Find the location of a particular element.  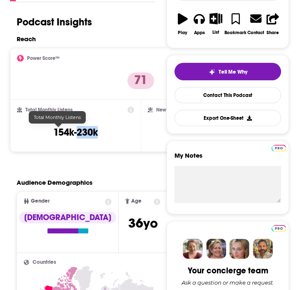

h2: Total Monthly Listens is located at coordinates (49, 110).